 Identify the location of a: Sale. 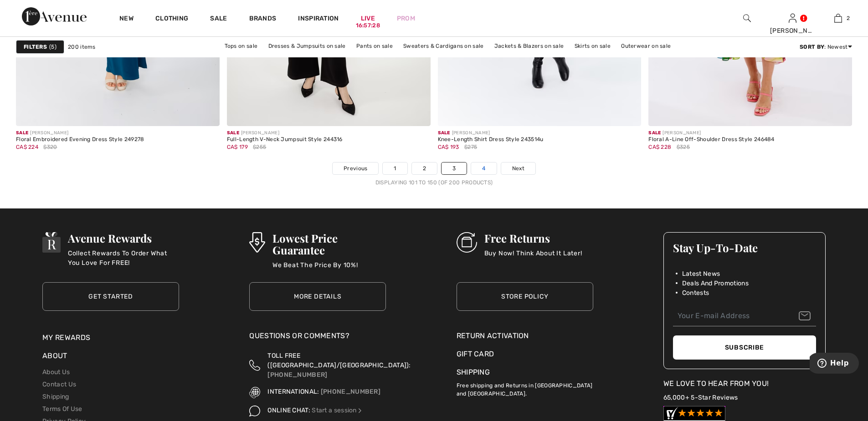
(218, 20).